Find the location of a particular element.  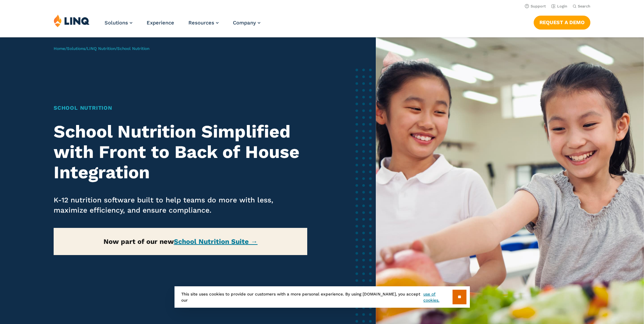

a: Company is located at coordinates (246, 23).